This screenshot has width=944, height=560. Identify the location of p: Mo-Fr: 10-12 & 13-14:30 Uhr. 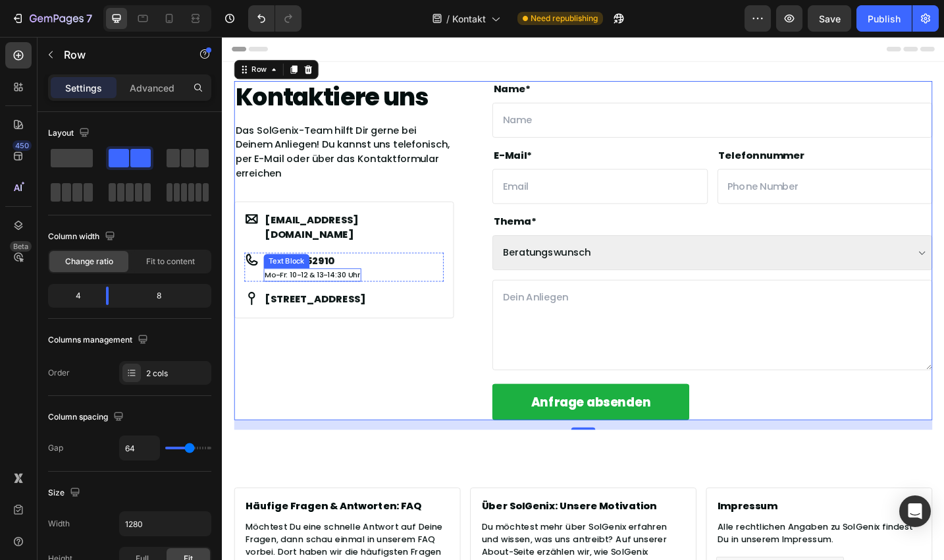
(99, 260).